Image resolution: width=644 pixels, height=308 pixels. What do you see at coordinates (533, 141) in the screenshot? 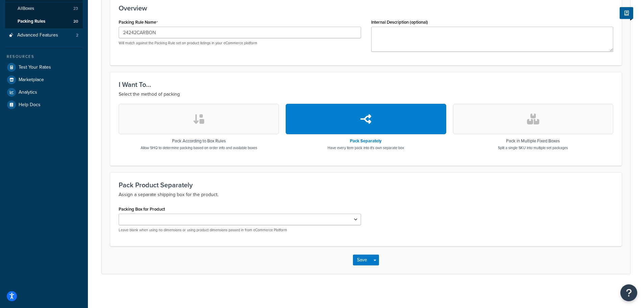
I see `h3: Pack in Multiple Fixed Boxes` at bounding box center [533, 141].